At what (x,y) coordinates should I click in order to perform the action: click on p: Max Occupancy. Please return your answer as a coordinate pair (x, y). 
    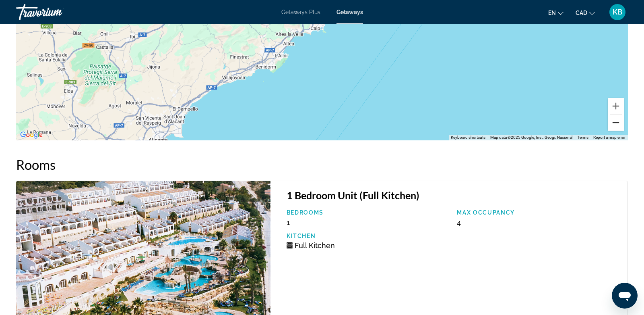
    Looking at the image, I should click on (538, 213).